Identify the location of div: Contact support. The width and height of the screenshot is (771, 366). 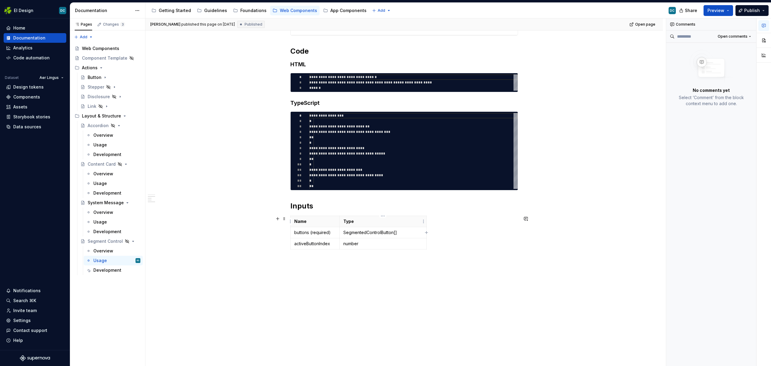
(30, 331).